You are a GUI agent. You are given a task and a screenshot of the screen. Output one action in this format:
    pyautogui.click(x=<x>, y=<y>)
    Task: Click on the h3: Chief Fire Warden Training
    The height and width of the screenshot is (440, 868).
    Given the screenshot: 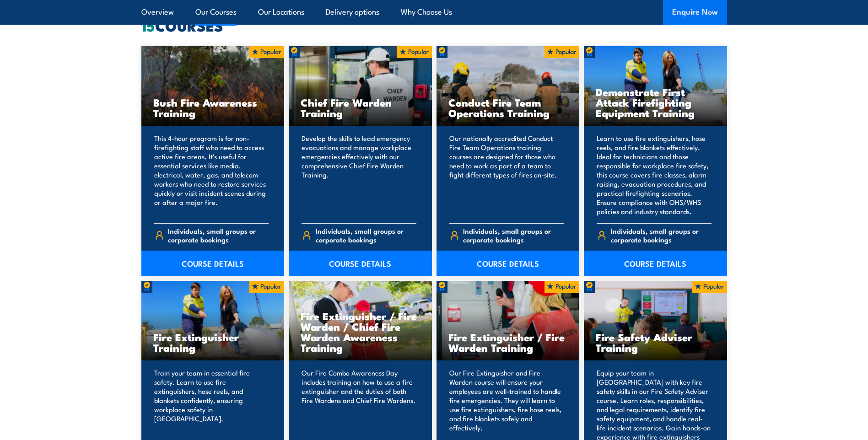 What is the action you would take?
    pyautogui.click(x=360, y=108)
    